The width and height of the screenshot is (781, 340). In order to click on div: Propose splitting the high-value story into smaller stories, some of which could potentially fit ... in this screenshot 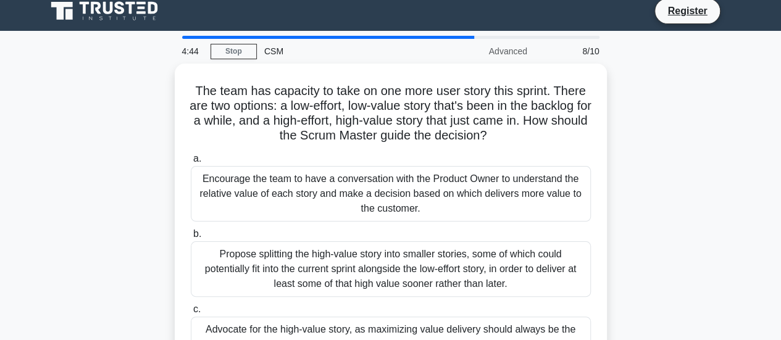, I will do `click(391, 269)`.